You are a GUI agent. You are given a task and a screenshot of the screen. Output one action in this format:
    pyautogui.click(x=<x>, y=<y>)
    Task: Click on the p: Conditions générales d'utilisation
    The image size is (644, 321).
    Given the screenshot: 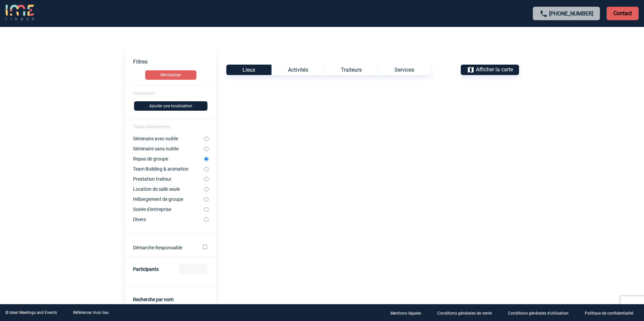 What is the action you would take?
    pyautogui.click(x=538, y=313)
    